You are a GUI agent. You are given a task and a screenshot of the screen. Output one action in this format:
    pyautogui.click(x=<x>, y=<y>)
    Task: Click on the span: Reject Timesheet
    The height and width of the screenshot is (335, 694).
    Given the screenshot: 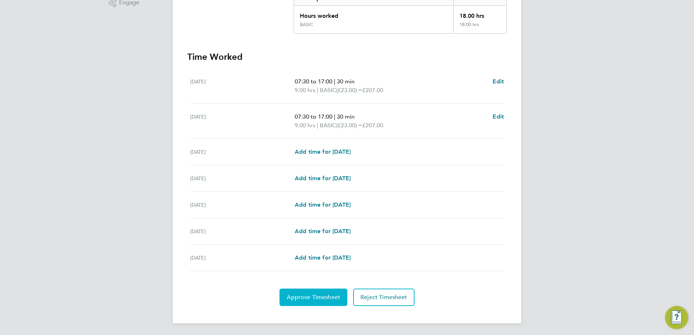 What is the action you would take?
    pyautogui.click(x=383, y=297)
    